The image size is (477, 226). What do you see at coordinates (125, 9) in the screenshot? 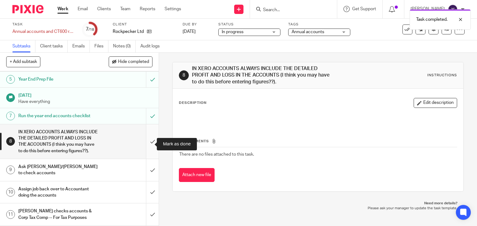
I see `a: Team` at bounding box center [125, 9].